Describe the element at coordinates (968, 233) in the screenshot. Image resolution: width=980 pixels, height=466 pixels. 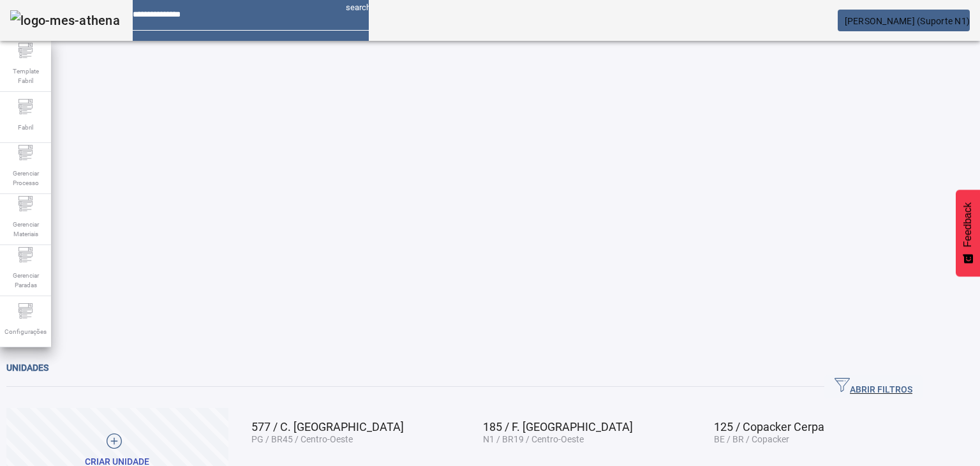
I see `button: Feedback - Mostrar pesquisa` at that location.